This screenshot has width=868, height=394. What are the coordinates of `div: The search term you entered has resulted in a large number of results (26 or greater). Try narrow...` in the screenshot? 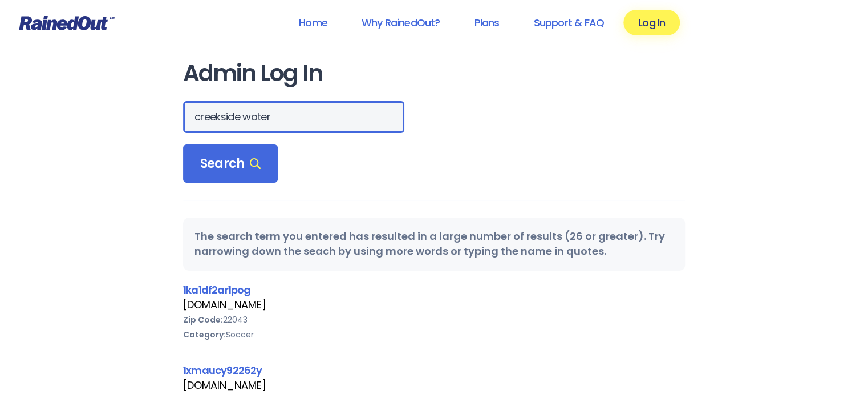 It's located at (434, 244).